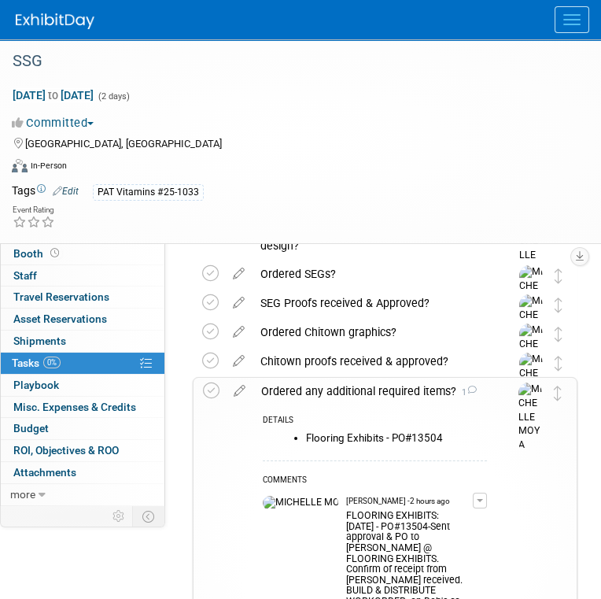 This screenshot has height=599, width=601. What do you see at coordinates (148, 192) in the screenshot?
I see `div: PAT Vitamins #25-1033` at bounding box center [148, 192].